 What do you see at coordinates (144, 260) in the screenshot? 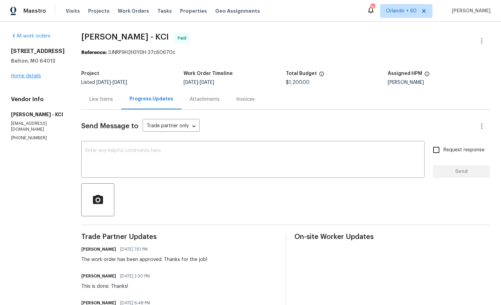
I see `div: The work order has been approved. Thanks for the job!` at bounding box center [144, 260].